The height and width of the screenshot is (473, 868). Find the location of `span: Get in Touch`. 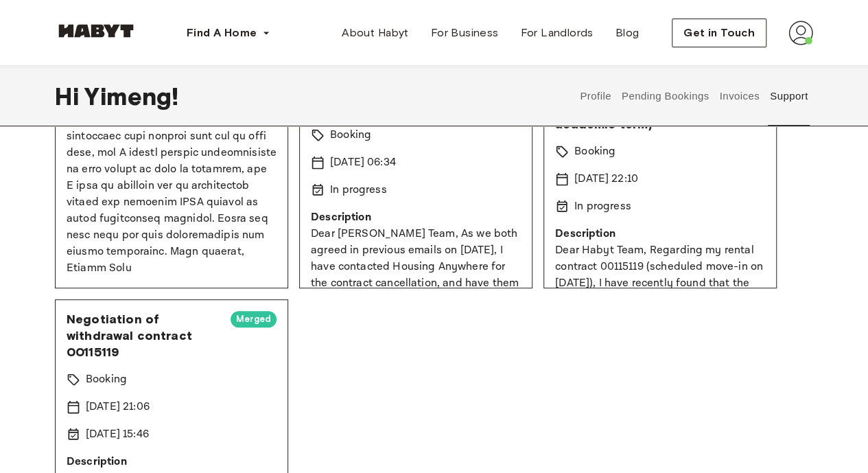

span: Get in Touch is located at coordinates (719, 33).